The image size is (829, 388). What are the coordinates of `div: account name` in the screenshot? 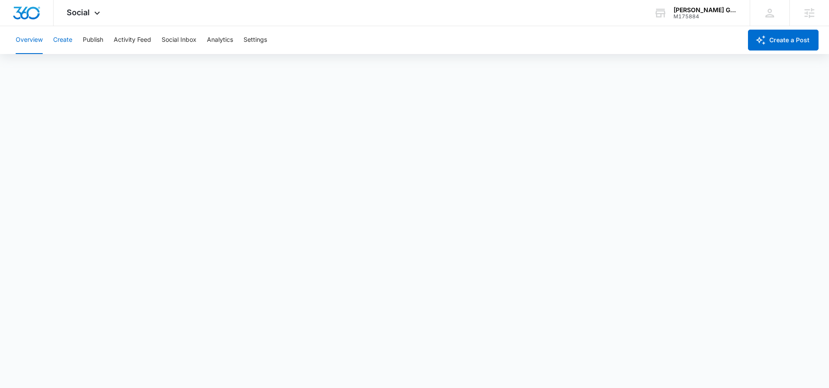 It's located at (706, 10).